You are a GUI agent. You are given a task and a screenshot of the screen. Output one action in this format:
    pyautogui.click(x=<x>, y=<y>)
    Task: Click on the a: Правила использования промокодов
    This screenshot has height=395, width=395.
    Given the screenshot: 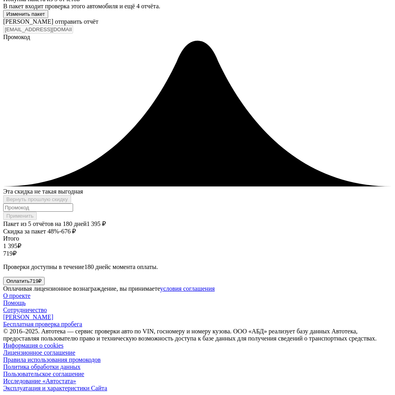 What is the action you would take?
    pyautogui.click(x=197, y=360)
    